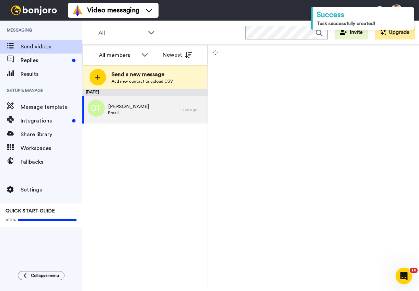 The height and width of the screenshot is (291, 419). I want to click on img: bj-logo-header-white.svg, so click(34, 10).